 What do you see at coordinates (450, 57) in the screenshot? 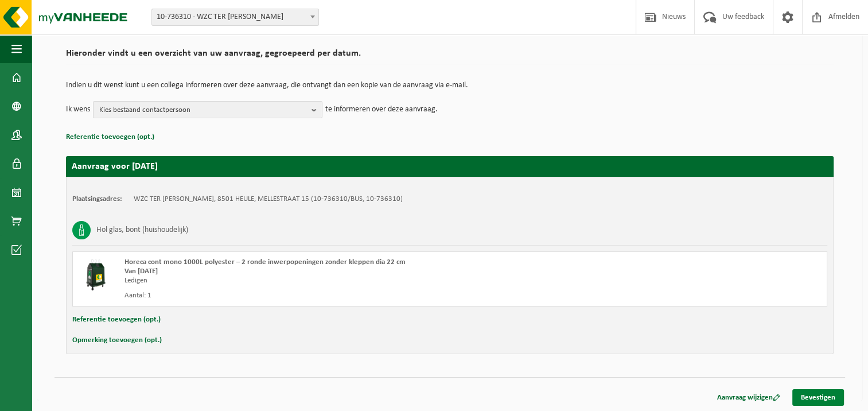
I see `h2: Hieronder vindt u een overzicht van uw aanvraag, gegroepeerd per datum.` at bounding box center [450, 57].